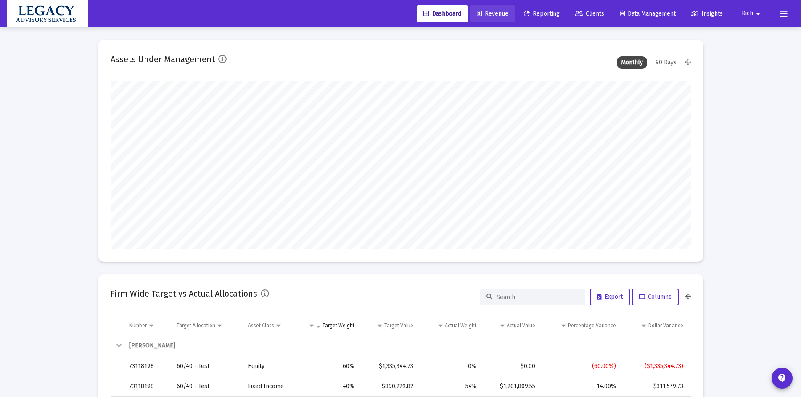 The height and width of the screenshot is (397, 801). I want to click on span: Show filter options for column 'Asset Class', so click(278, 325).